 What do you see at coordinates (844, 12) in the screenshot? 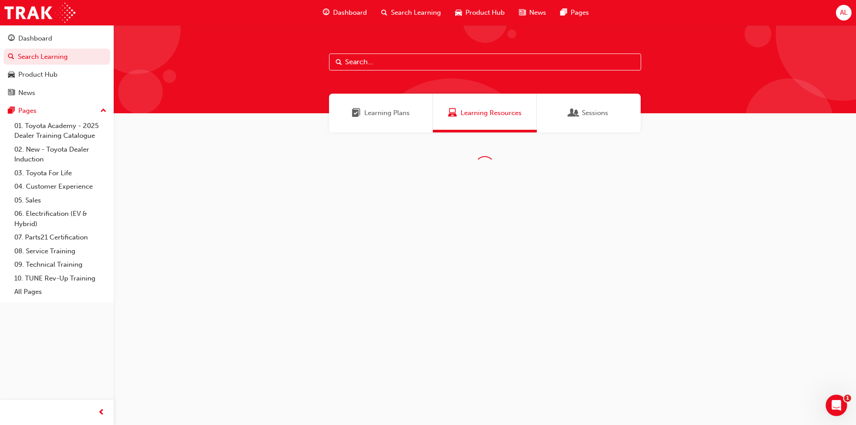
I see `span: AL` at bounding box center [844, 12].